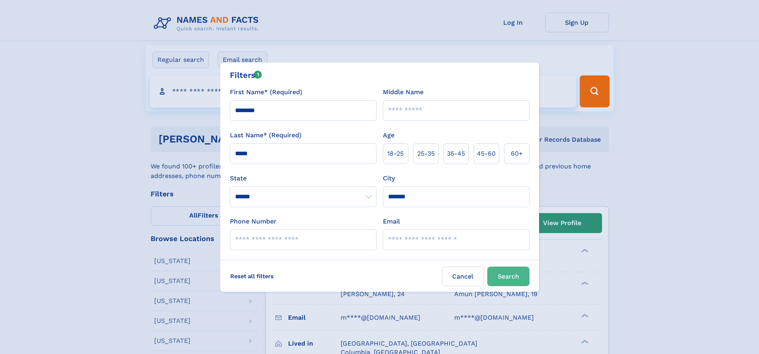  What do you see at coordinates (426, 153) in the screenshot?
I see `span: 25‑35` at bounding box center [426, 153].